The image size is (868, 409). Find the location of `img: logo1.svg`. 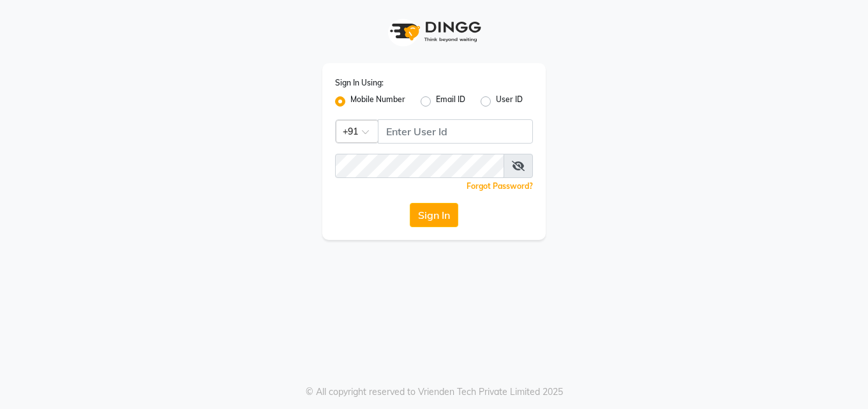

img: logo1.svg is located at coordinates (434, 31).